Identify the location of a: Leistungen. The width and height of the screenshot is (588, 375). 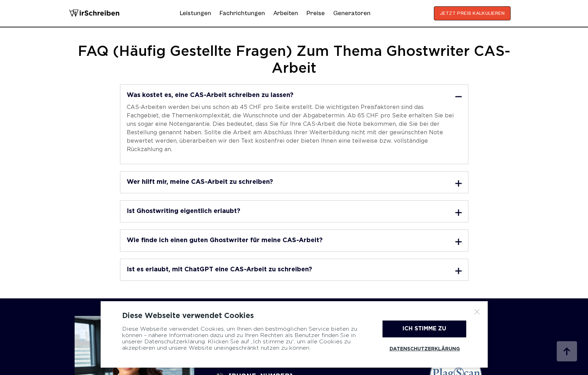
(195, 13).